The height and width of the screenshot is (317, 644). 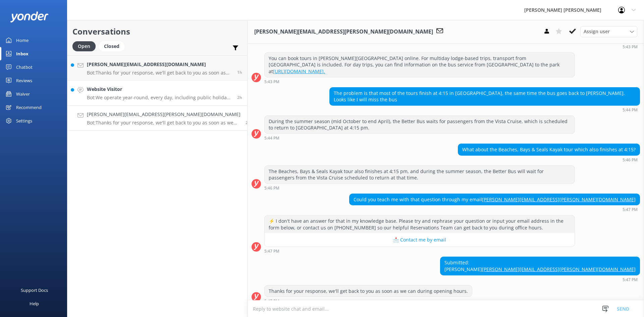 What do you see at coordinates (158, 32) in the screenshot?
I see `h2: Conversations` at bounding box center [158, 32].